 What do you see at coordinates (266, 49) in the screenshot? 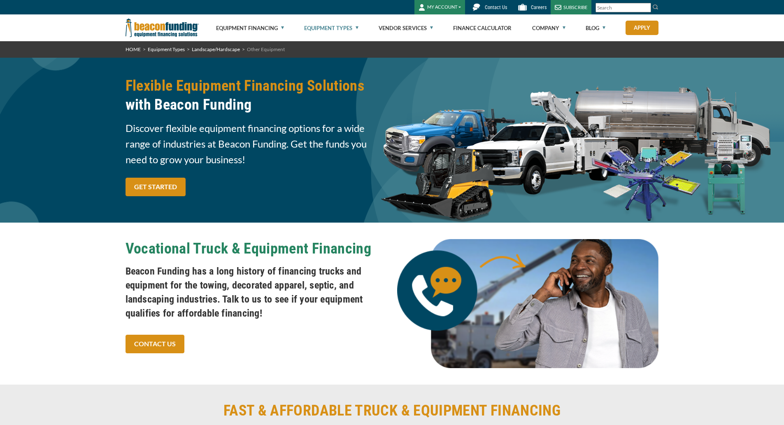
I see `span: Other Equipment` at bounding box center [266, 49].